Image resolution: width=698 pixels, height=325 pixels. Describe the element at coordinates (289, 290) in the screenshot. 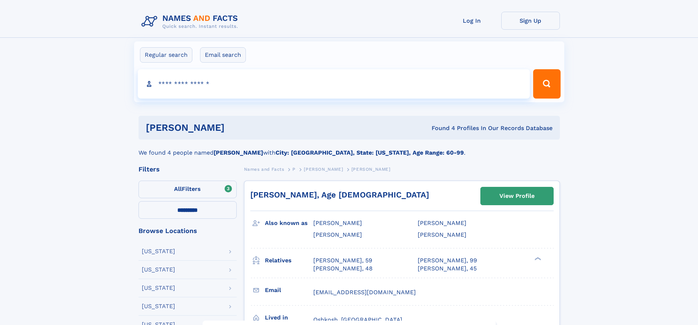

I see `h3: Email` at that location.